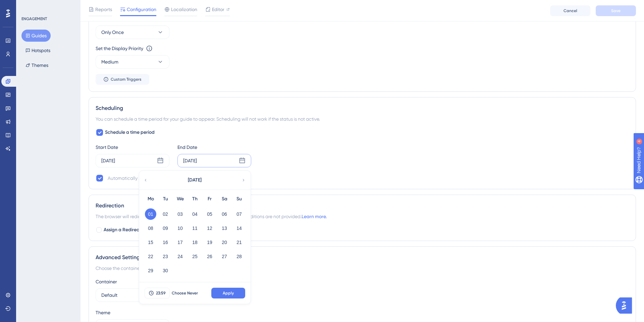 The image size is (644, 322). Describe the element at coordinates (166, 199) in the screenshot. I see `div: Tu` at that location.